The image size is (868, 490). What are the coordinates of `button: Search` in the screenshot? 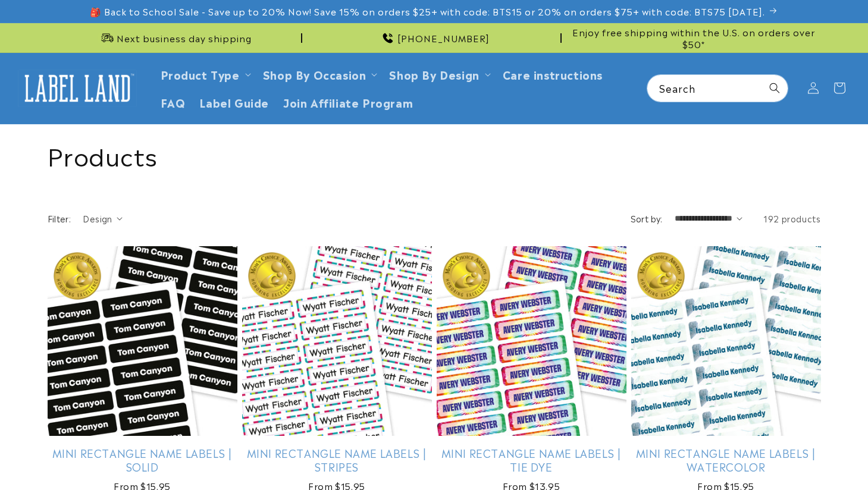 It's located at (775, 88).